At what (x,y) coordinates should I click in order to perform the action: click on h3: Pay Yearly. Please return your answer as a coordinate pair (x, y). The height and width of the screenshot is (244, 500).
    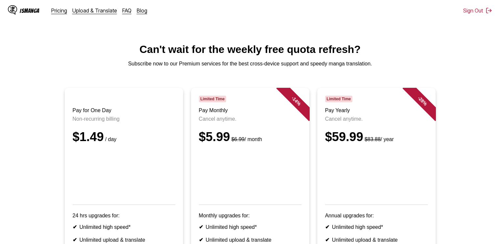
    Looking at the image, I should click on (376, 110).